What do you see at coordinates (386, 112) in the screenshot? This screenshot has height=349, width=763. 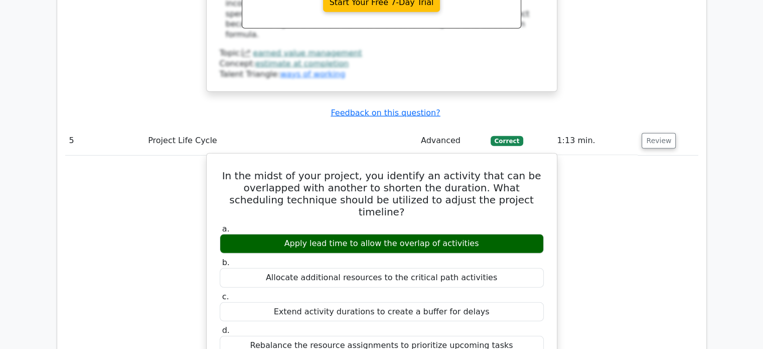 I see `u: Feedback on this question?` at bounding box center [386, 112].